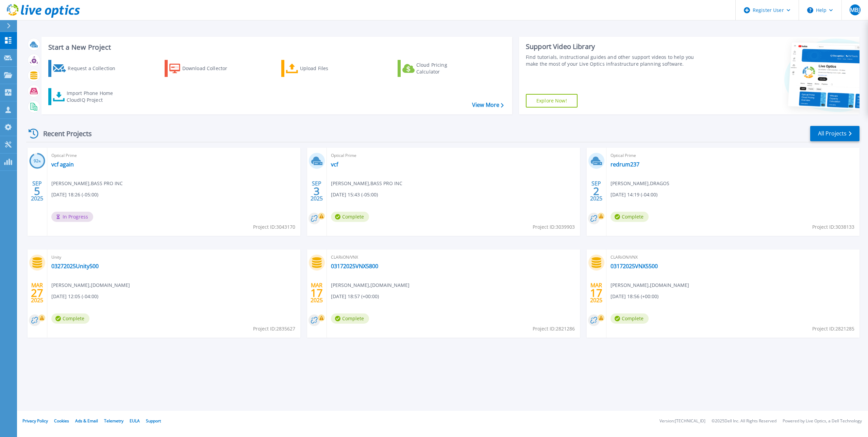 This screenshot has width=868, height=437. I want to click on a: Download Collector, so click(202, 68).